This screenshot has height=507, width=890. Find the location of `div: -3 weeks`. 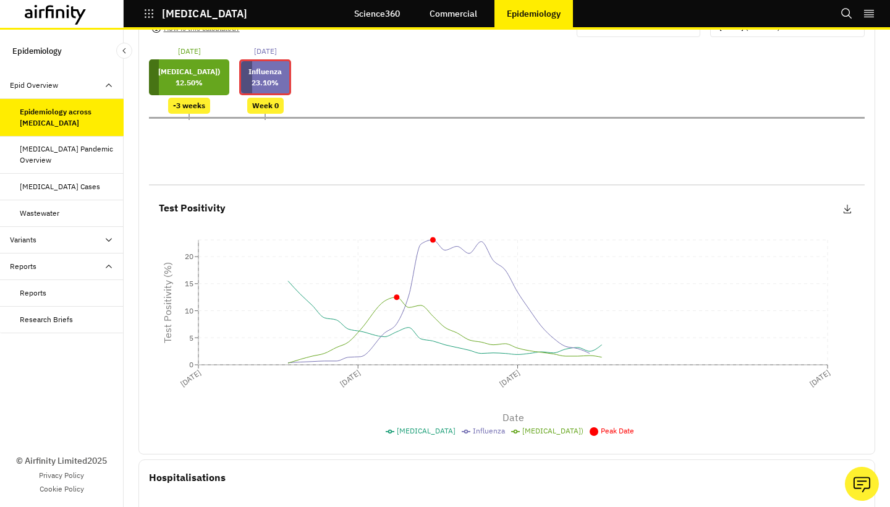

div: -3 weeks is located at coordinates (189, 106).